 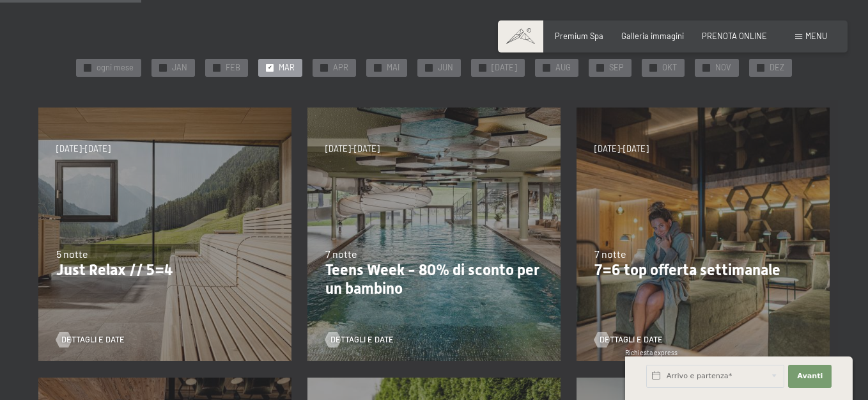 I want to click on button: Avanti, so click(x=809, y=376).